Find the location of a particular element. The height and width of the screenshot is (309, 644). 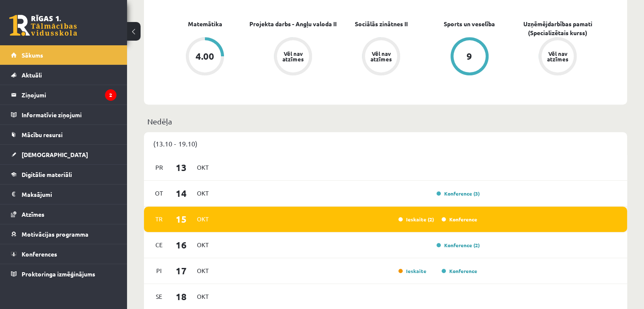

a: Digitālie materiāli is located at coordinates (64, 175).